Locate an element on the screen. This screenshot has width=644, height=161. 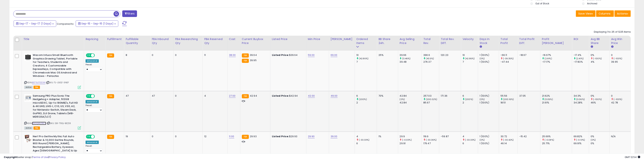
small: (-33.33%) is located at coordinates (364, 140).